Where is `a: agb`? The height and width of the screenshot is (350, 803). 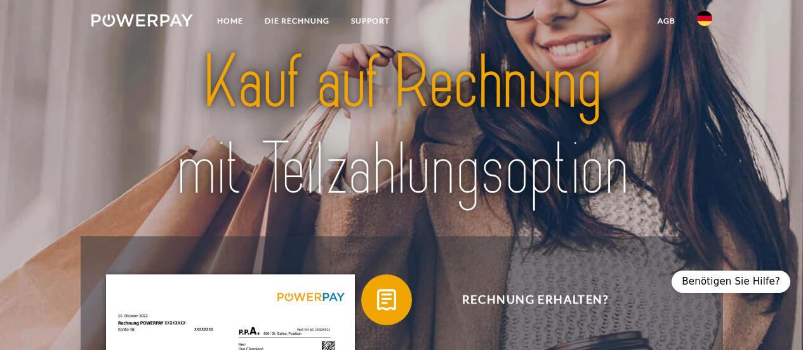
a: agb is located at coordinates (666, 21).